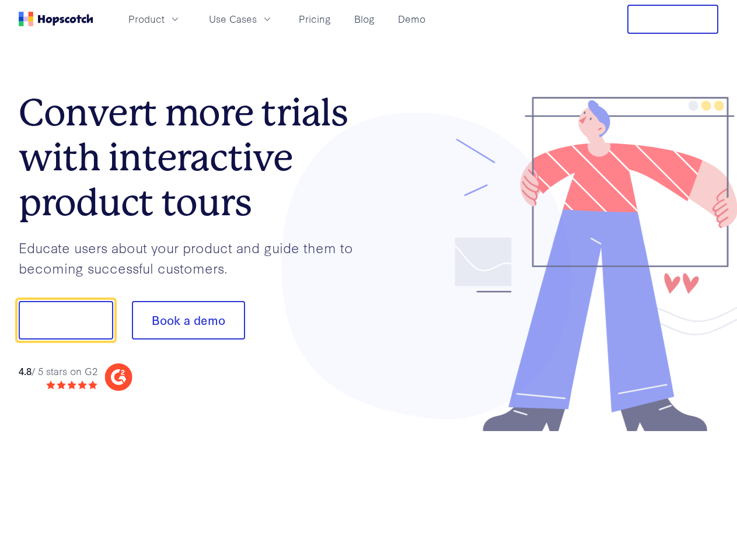 The height and width of the screenshot is (560, 737). What do you see at coordinates (25, 371) in the screenshot?
I see `strong: 4.8` at bounding box center [25, 371].